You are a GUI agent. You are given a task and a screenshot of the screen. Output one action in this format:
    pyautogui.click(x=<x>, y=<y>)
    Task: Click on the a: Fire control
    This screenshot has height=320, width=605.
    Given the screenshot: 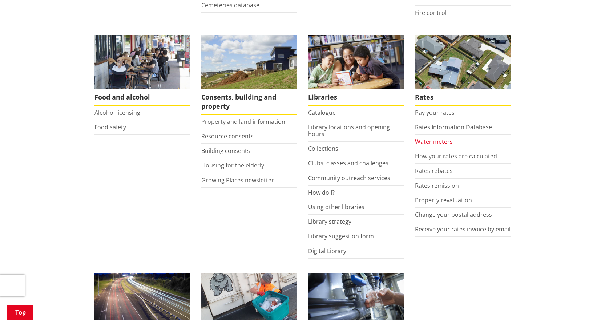 What is the action you would take?
    pyautogui.click(x=431, y=13)
    